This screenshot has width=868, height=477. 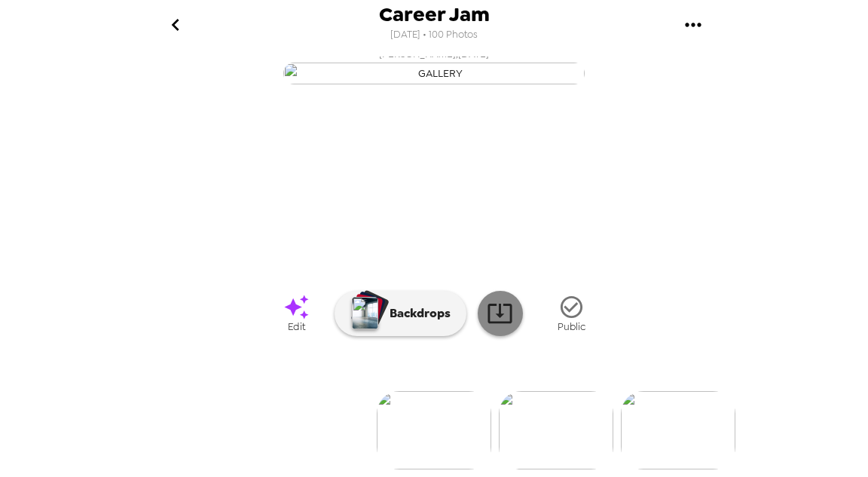 I want to click on button: Backdrops, so click(x=400, y=314).